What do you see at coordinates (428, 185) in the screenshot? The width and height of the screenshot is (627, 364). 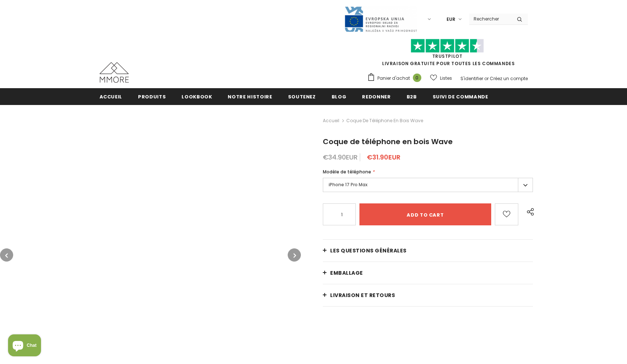 I see `label: iPhone 17 Pro Max` at bounding box center [428, 185].